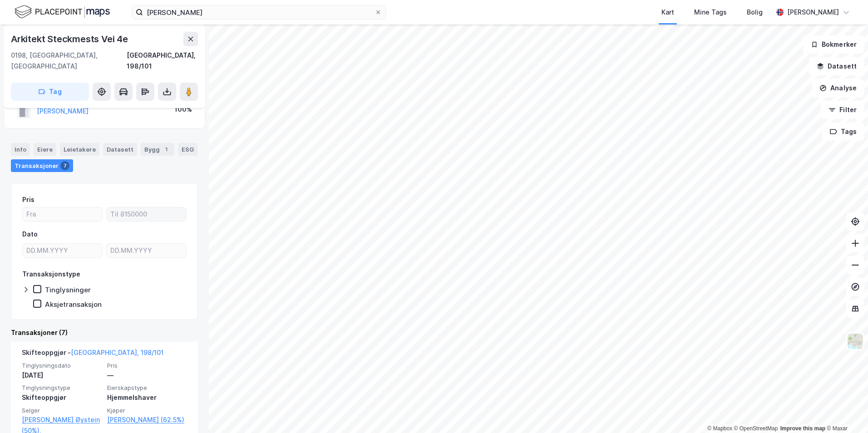 Image resolution: width=868 pixels, height=433 pixels. What do you see at coordinates (120, 149) in the screenshot?
I see `div: Datasett` at bounding box center [120, 149].